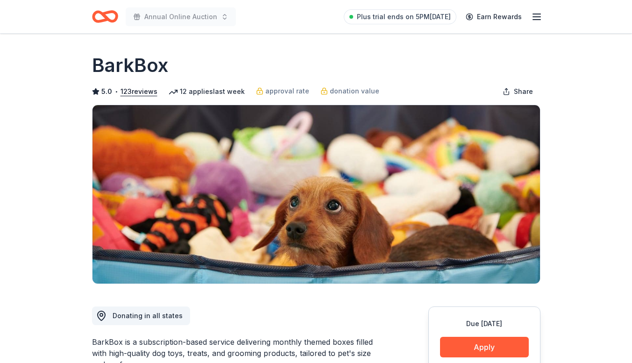 This screenshot has width=632, height=363. I want to click on button: 123reviews, so click(139, 91).